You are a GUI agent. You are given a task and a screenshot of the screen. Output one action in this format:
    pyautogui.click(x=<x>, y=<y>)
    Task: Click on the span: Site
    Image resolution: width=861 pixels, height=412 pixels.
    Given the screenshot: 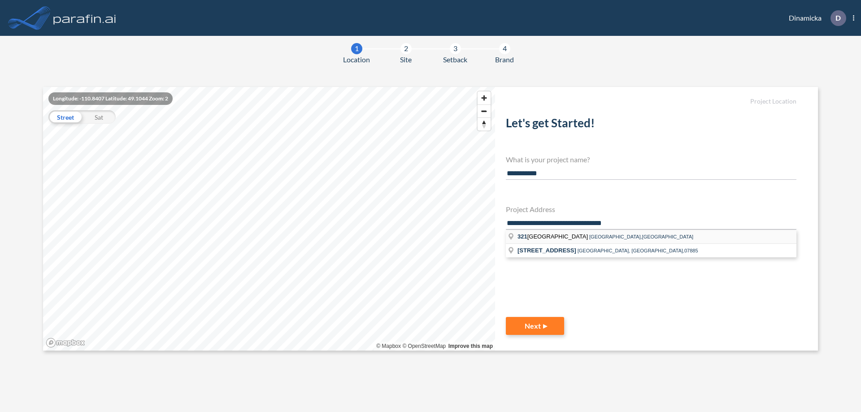 What is the action you would take?
    pyautogui.click(x=406, y=60)
    